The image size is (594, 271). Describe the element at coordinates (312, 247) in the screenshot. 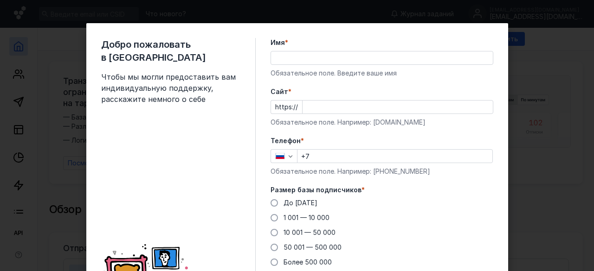

I see `span: 50 001 — 500 000` at that location.